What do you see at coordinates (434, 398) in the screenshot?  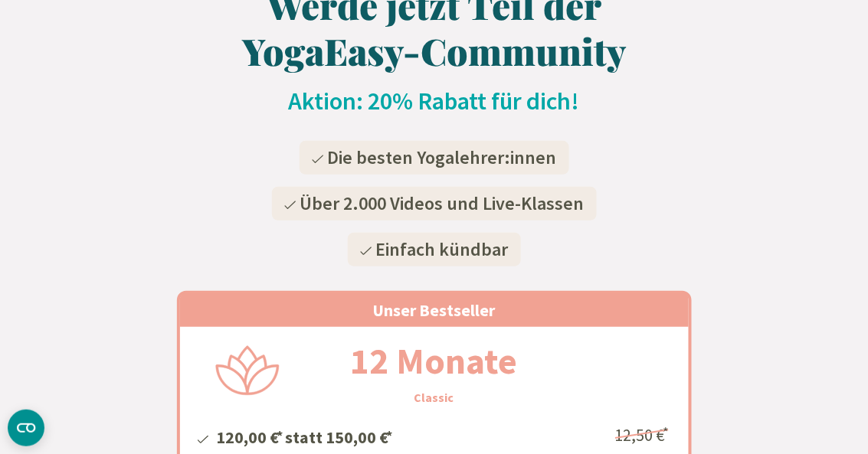 I see `h3: Classic` at bounding box center [434, 398].